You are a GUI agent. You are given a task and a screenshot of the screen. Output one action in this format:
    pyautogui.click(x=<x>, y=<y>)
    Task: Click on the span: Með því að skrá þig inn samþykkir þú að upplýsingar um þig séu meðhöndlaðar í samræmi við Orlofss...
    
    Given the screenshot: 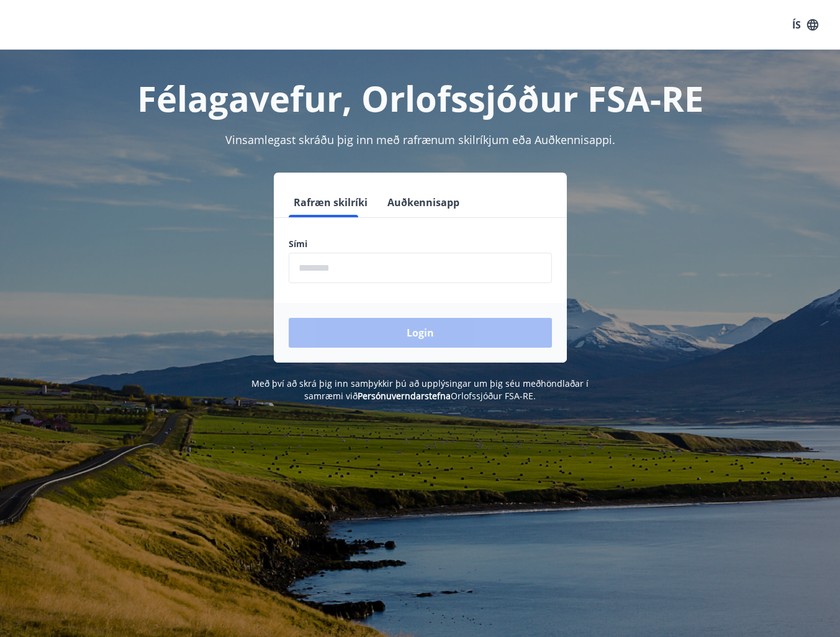 What is the action you would take?
    pyautogui.click(x=420, y=389)
    